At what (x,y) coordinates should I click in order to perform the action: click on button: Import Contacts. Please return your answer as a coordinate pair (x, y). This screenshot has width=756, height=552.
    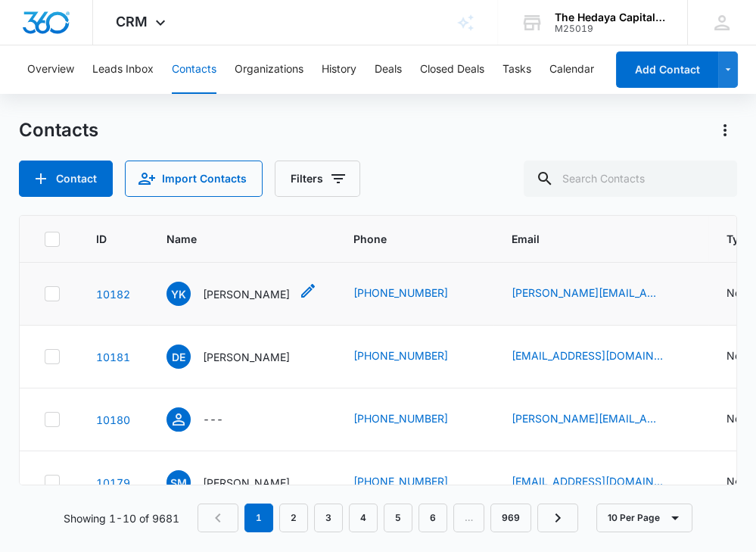
    Looking at the image, I should click on (194, 179).